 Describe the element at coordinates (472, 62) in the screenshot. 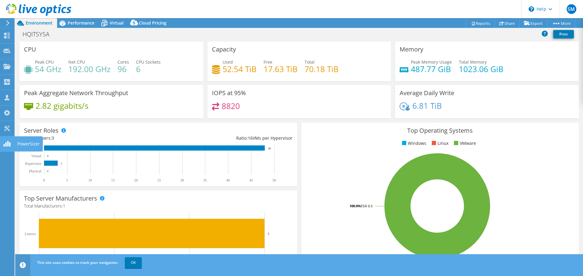

I see `span: Total Memory` at that location.